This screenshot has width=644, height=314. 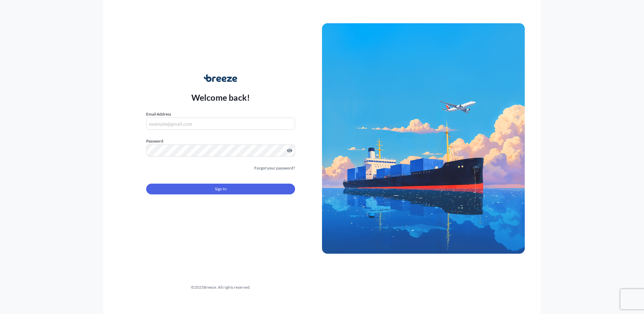 I want to click on div: © 2025 Breeze. All rights reserved., so click(x=221, y=287).